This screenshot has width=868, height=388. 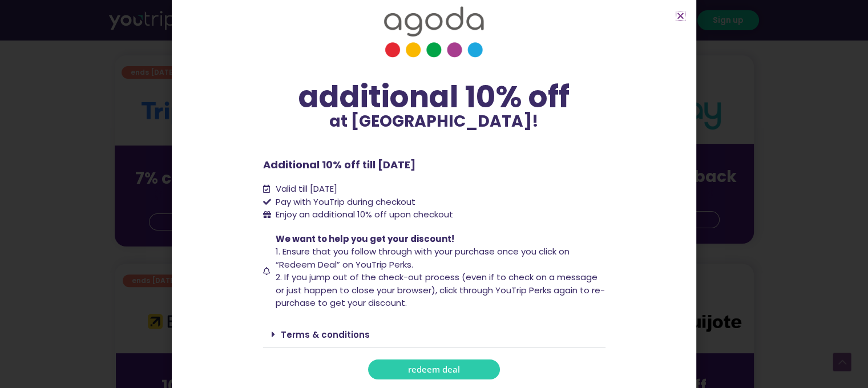 What do you see at coordinates (434, 97) in the screenshot?
I see `div: additional 10% off` at bounding box center [434, 97].